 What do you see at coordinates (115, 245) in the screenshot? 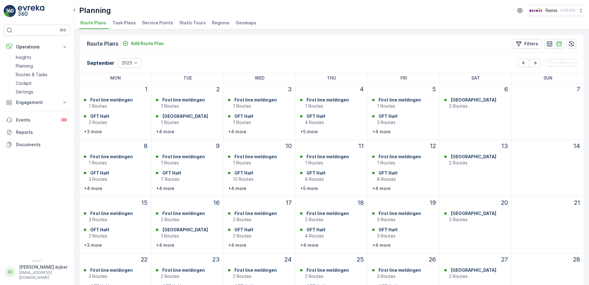
I see `a: Show 3 more events` at bounding box center [115, 245].